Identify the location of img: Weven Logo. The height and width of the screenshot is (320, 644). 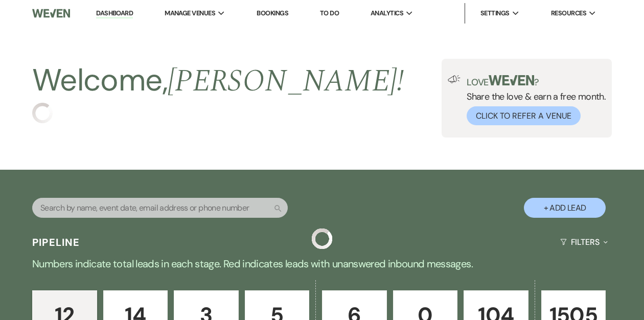
(51, 14).